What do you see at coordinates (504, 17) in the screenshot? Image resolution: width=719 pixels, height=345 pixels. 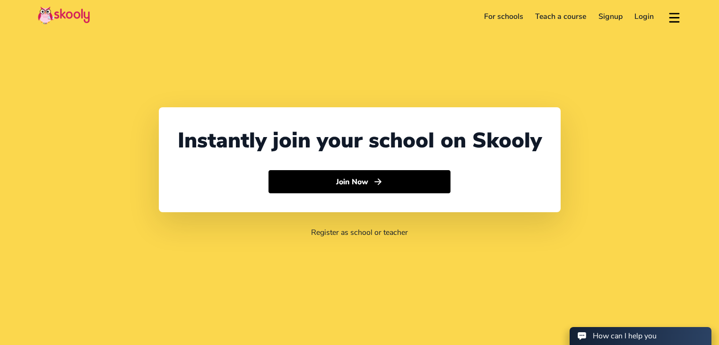 I see `a: For schools` at bounding box center [504, 17].